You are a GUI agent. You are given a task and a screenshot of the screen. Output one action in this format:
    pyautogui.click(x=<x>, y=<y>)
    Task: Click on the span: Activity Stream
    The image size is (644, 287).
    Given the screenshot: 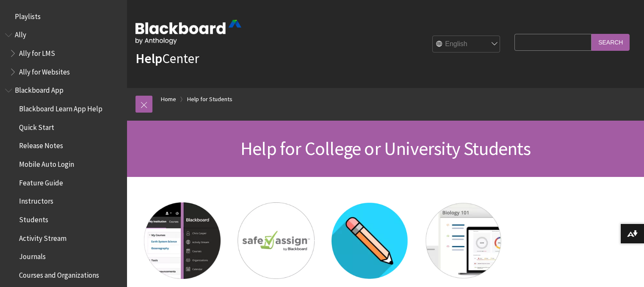 What is the action you would take?
    pyautogui.click(x=43, y=236)
    